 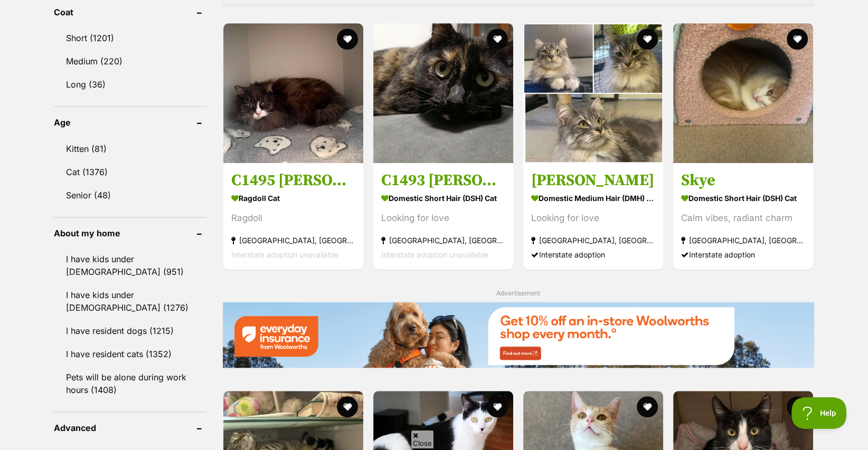 What do you see at coordinates (593, 198) in the screenshot?
I see `strong: Domestic Medium Hair (DMH) Cat` at bounding box center [593, 198].